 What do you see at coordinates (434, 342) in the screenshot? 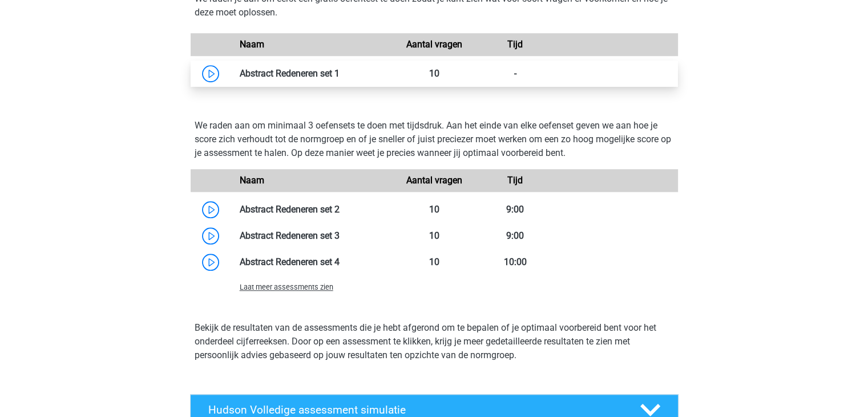
I see `p: Bekijk de resultaten van de assessments die je hebt afgerond om te bepalen of je optimaal voorber...` at bounding box center [434, 342].